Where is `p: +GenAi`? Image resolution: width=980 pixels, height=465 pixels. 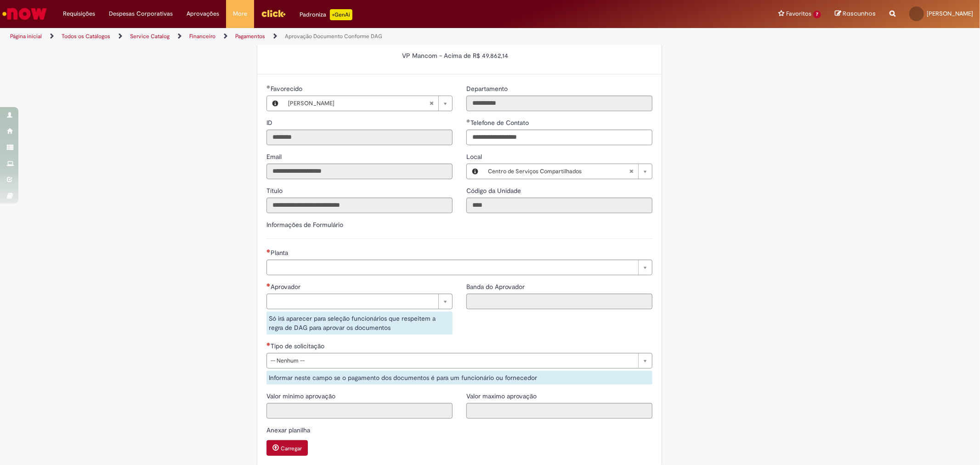
p: +GenAi is located at coordinates (341, 15).